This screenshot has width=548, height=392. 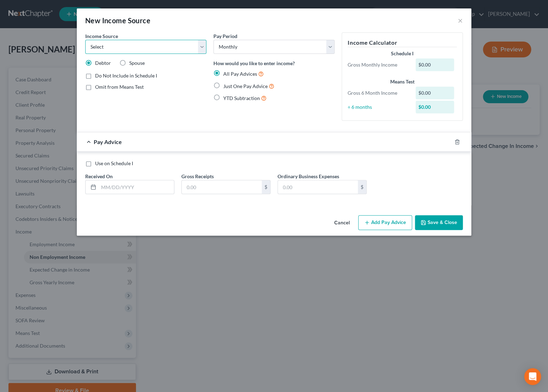 What do you see at coordinates (102, 36) in the screenshot?
I see `span: Income Source` at bounding box center [102, 36].